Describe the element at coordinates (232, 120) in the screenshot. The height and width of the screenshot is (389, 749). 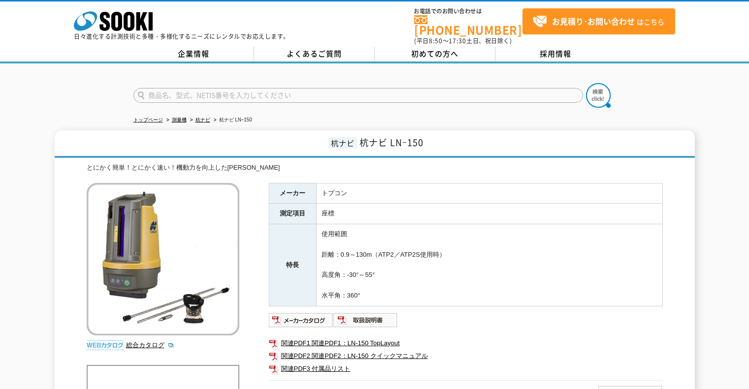
I see `li: 杭ナビ LNｰ150` at that location.